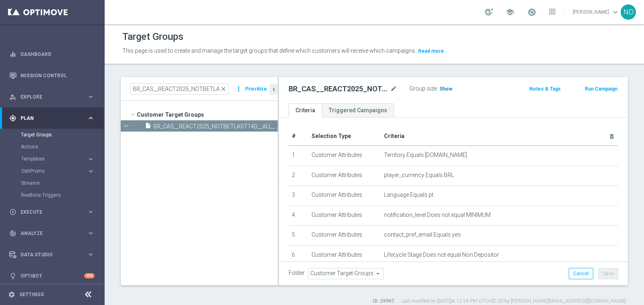 The image size is (644, 305). I want to click on span: This page is used to create and manage the target groups that define which customers will receive..., so click(269, 51).